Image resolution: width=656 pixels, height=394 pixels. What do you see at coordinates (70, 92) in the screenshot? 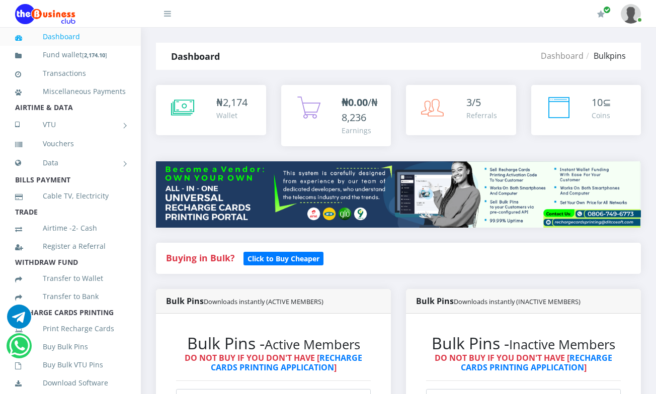
I see `a: Miscellaneous Payments` at bounding box center [70, 92].